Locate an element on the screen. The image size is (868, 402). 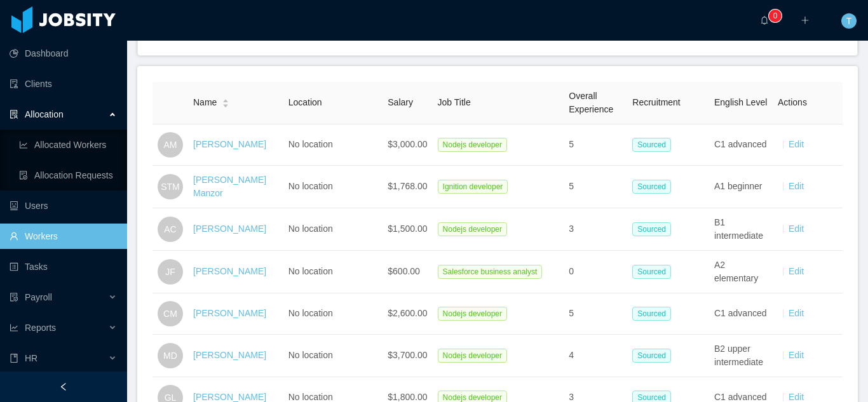
a: icon: userWorkers is located at coordinates (63, 236).